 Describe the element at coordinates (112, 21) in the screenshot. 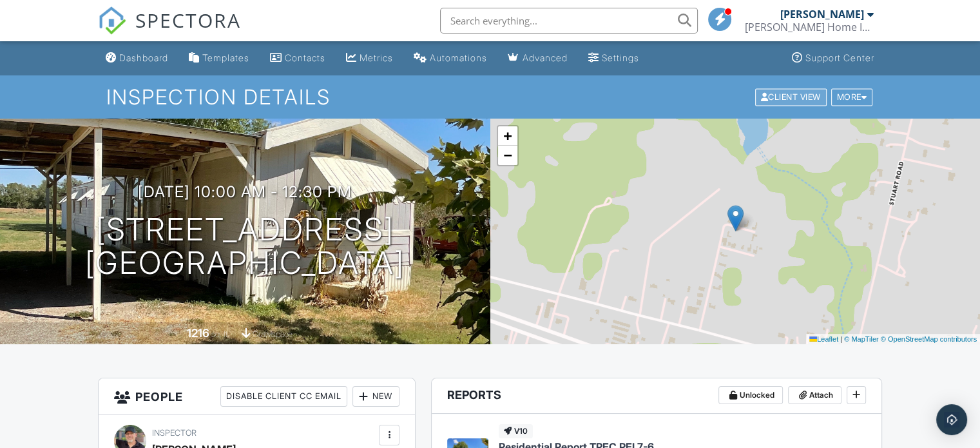

I see `img: The Best Home Inspection Software - Spectora` at that location.